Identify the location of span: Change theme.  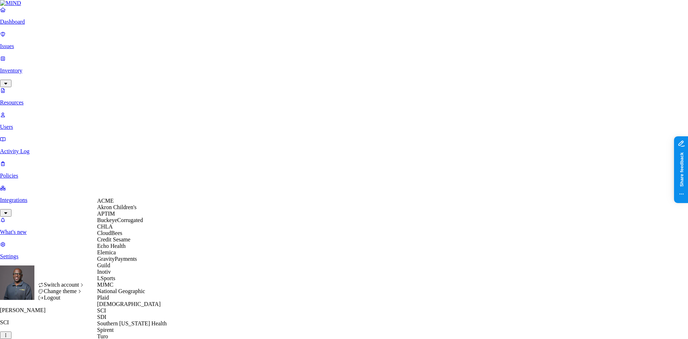
(60, 291).